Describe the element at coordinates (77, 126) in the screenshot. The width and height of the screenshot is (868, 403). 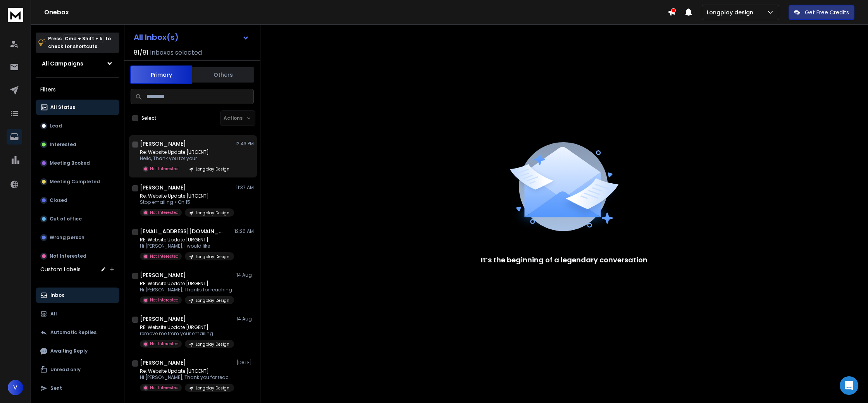
I see `button: Lead` at that location.